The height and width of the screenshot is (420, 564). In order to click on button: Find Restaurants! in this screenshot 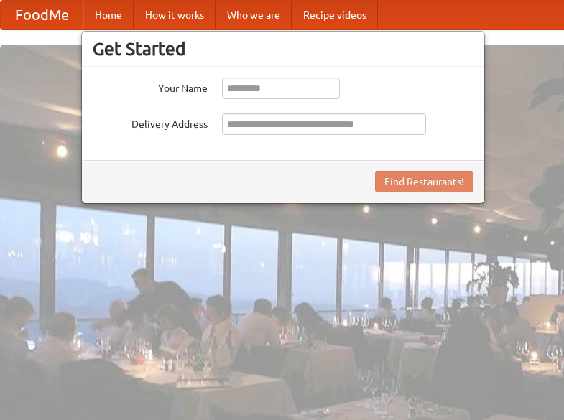, I will do `click(424, 182)`.